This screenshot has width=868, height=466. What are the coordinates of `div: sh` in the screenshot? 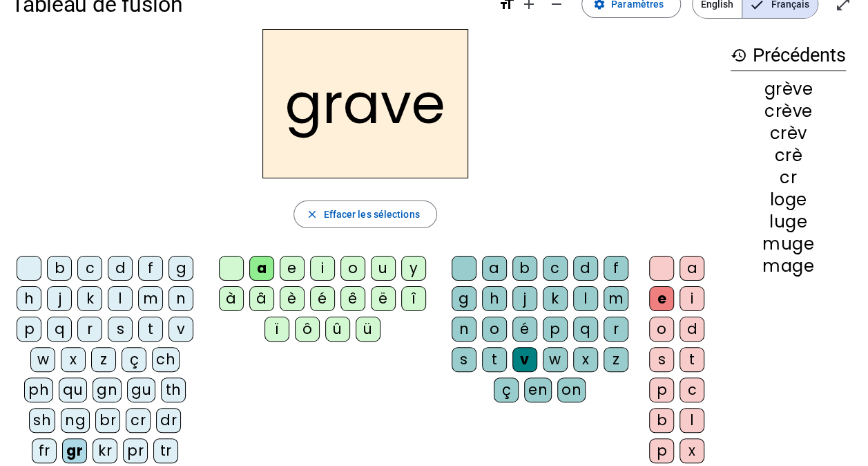 It's located at (42, 420).